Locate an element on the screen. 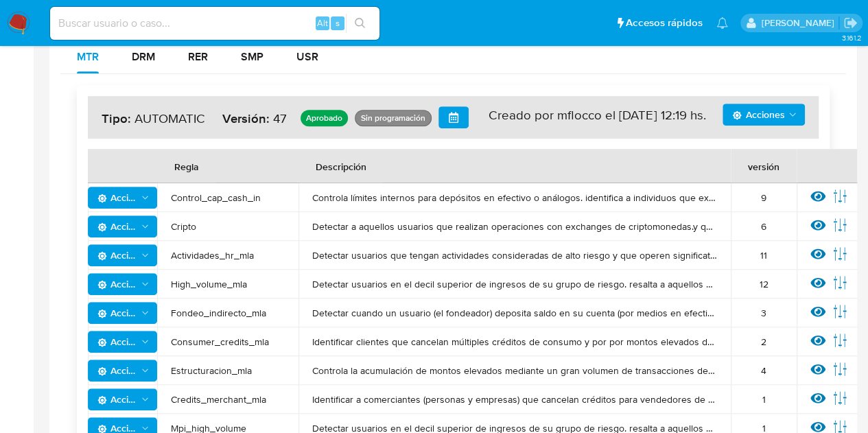  input: Buscar usuario o caso... is located at coordinates (215, 23).